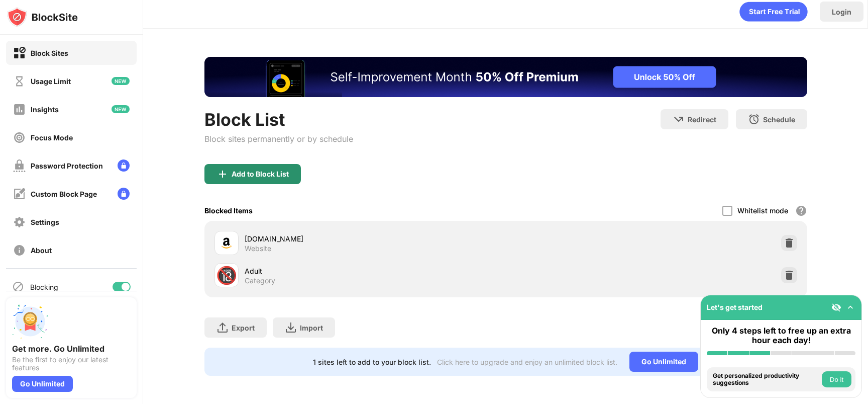  I want to click on img: blocking-icon.svg, so click(18, 287).